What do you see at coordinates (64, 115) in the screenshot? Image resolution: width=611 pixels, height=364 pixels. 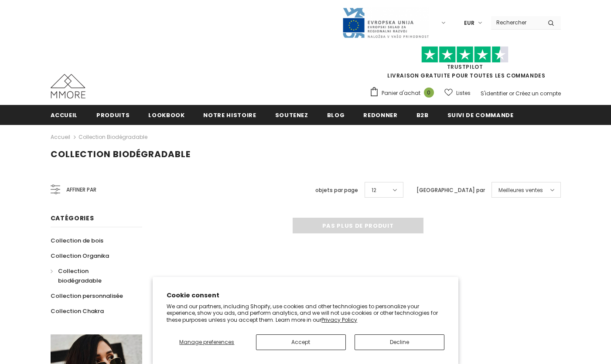 I see `span: Accueil` at bounding box center [64, 115].